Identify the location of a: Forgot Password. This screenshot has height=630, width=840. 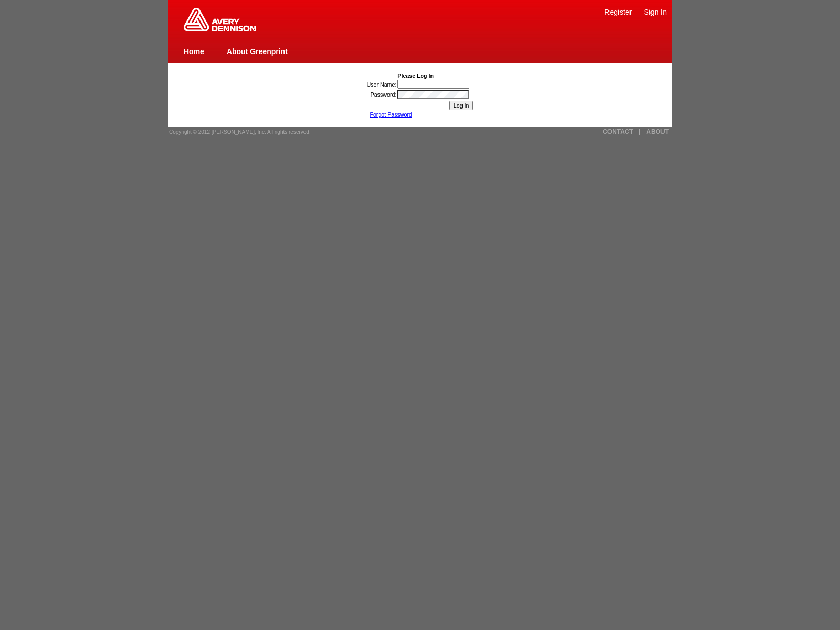
(391, 114).